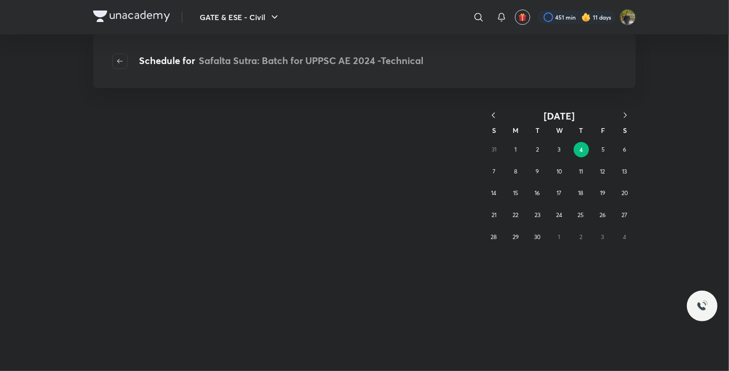  What do you see at coordinates (523, 17) in the screenshot?
I see `button: avatar` at bounding box center [523, 17].